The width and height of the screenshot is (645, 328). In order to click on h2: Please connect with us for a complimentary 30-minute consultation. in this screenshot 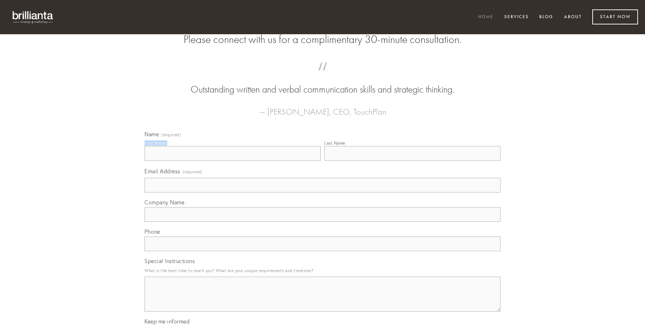, I will do `click(323, 39)`.